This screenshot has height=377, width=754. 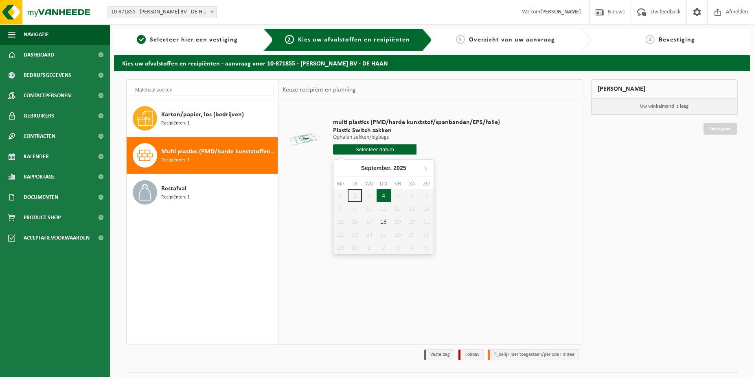 I want to click on span: Plastic Switch zakken, so click(x=416, y=131).